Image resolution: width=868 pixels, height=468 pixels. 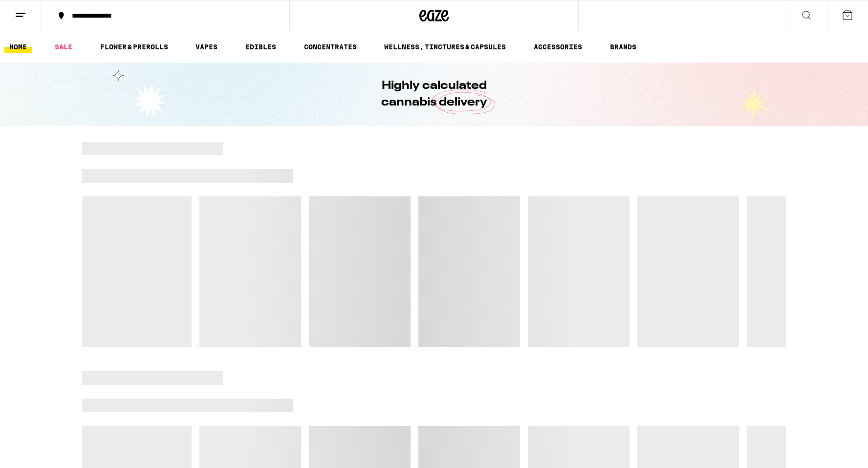 I want to click on a: EDIBLES, so click(x=260, y=47).